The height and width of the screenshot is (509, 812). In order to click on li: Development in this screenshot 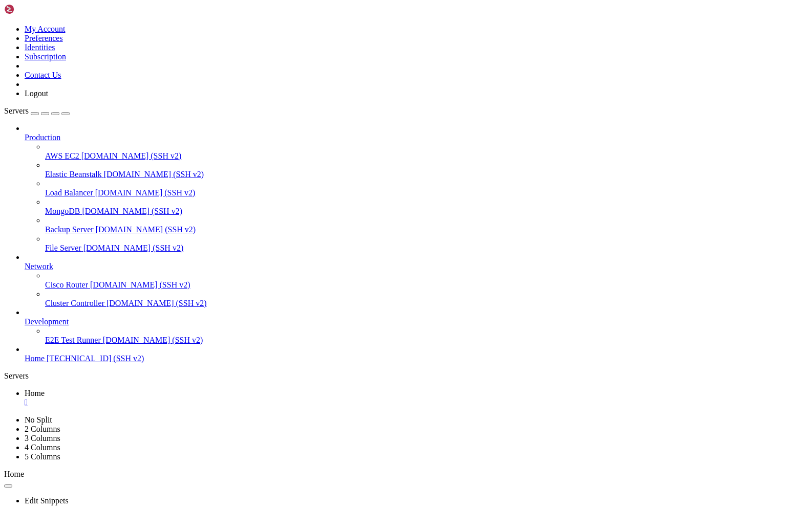, I will do `click(416, 327)`.